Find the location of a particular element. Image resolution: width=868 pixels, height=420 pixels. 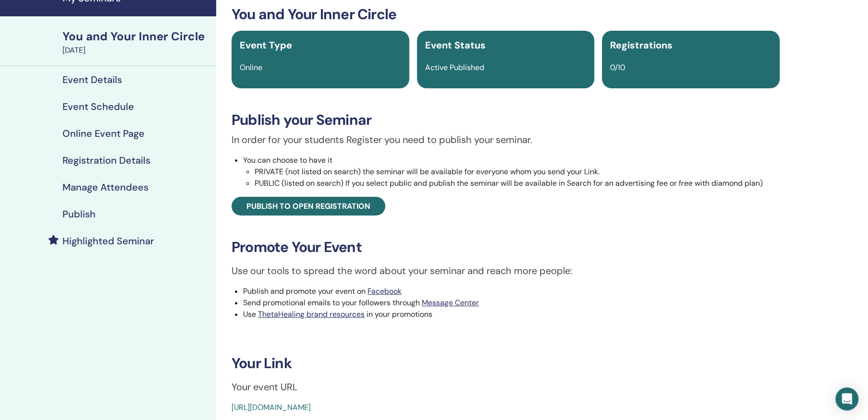

h3: Your Link is located at coordinates (506, 364).